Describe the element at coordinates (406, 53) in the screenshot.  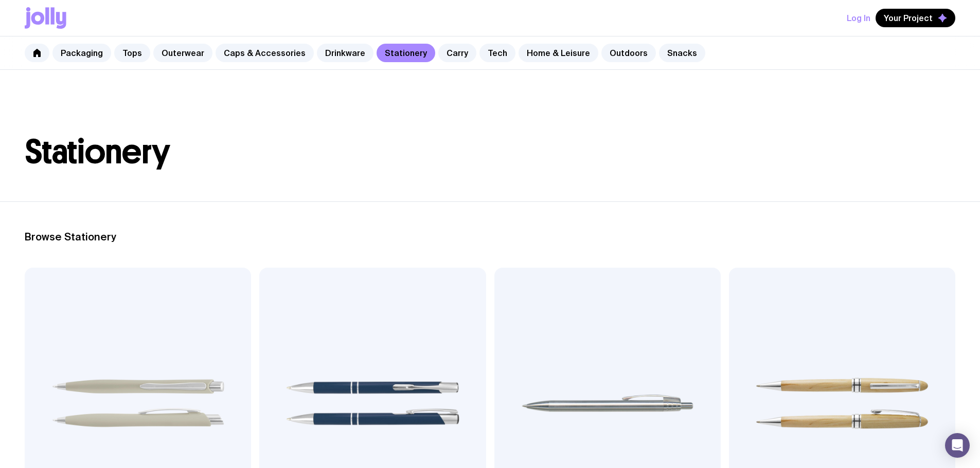
I see `a: Stationery` at that location.